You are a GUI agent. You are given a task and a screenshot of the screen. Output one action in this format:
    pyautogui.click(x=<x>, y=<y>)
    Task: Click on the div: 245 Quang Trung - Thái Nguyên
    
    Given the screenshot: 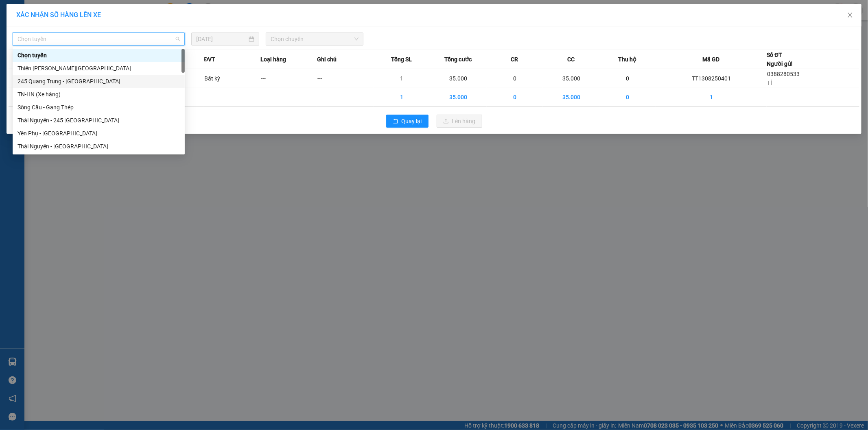 What is the action you would take?
    pyautogui.click(x=99, y=81)
    